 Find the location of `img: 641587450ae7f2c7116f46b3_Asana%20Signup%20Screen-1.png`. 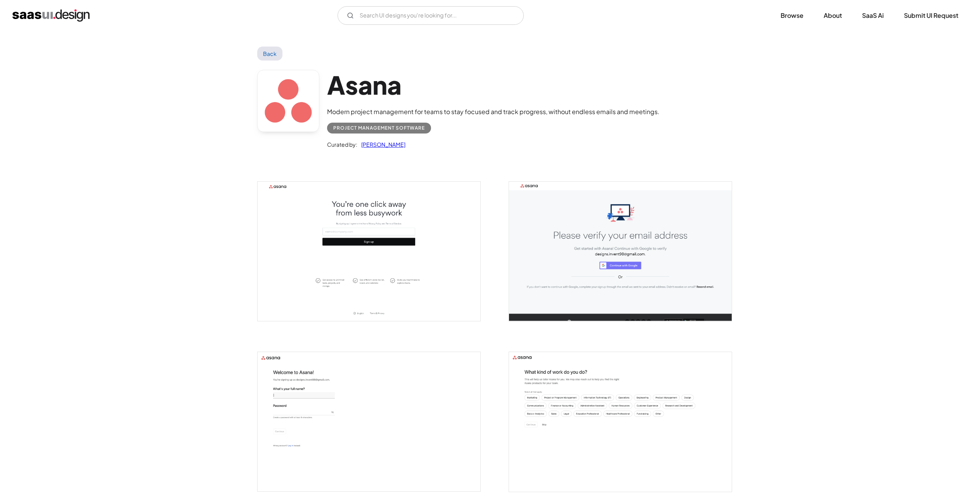

img: 641587450ae7f2c7116f46b3_Asana%20Signup%20Screen-1.png is located at coordinates (620, 251).